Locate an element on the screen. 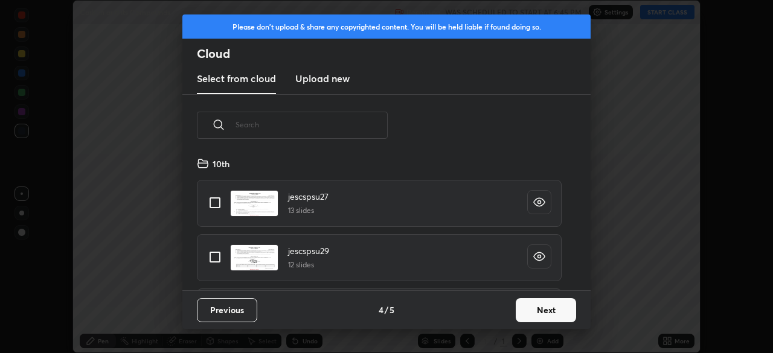 The image size is (773, 353). button: Previous is located at coordinates (227, 311).